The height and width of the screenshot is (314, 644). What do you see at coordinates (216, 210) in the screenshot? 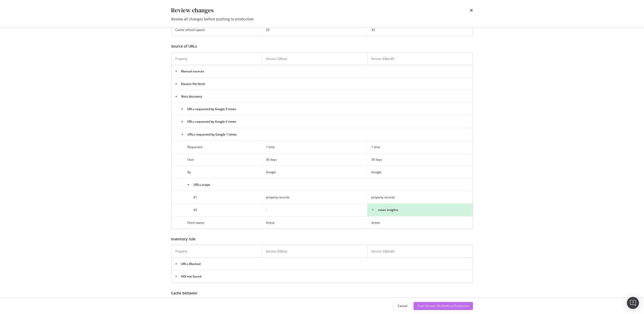
I see `td: #2` at bounding box center [216, 210].